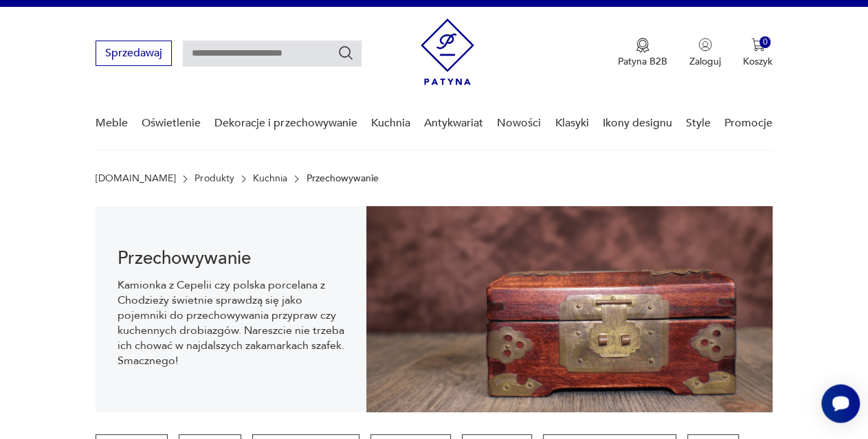 The image size is (868, 439). Describe the element at coordinates (569, 310) in the screenshot. I see `img: Kuchnia Przechowywanie` at that location.